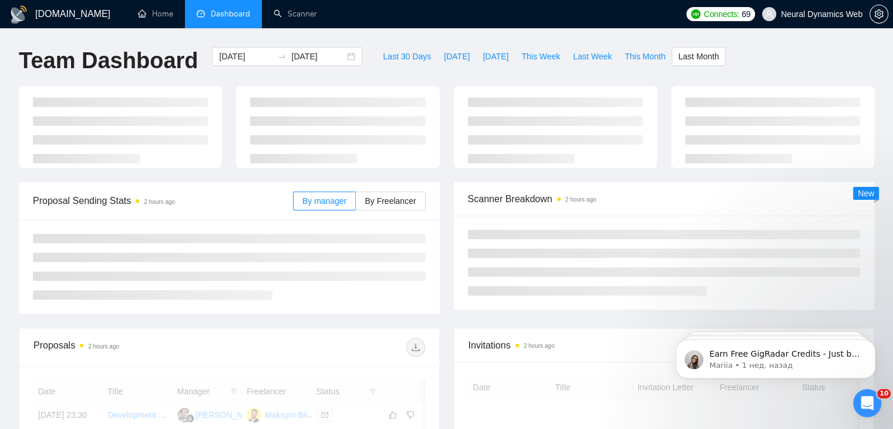 The width and height of the screenshot is (893, 429). I want to click on button: Last 30 Days, so click(407, 56).